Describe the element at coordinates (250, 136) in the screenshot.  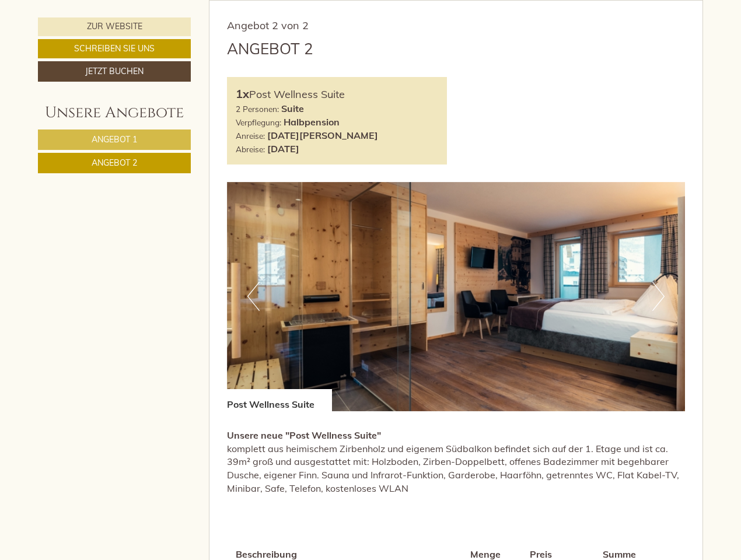
I see `small: Anreise:` at that location.